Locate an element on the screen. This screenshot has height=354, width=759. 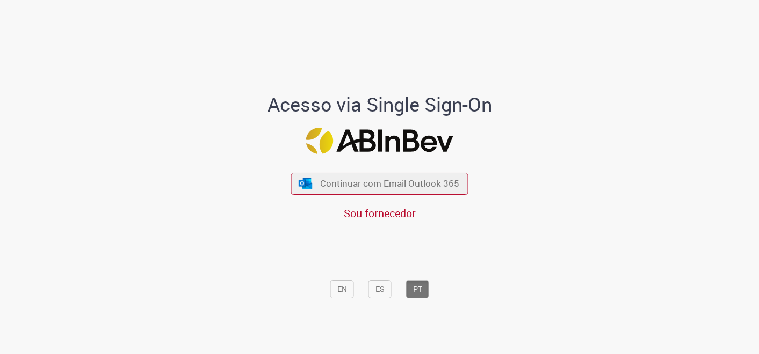
img: Logo ABInBev is located at coordinates (380, 141).